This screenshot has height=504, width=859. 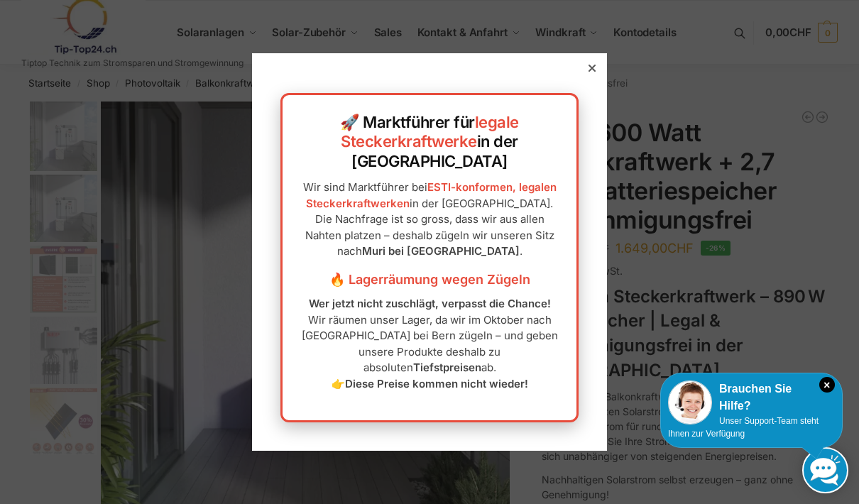 I want to click on strong: Wer jetzt nicht zuschlägt, verpasst die Chance!, so click(x=430, y=303).